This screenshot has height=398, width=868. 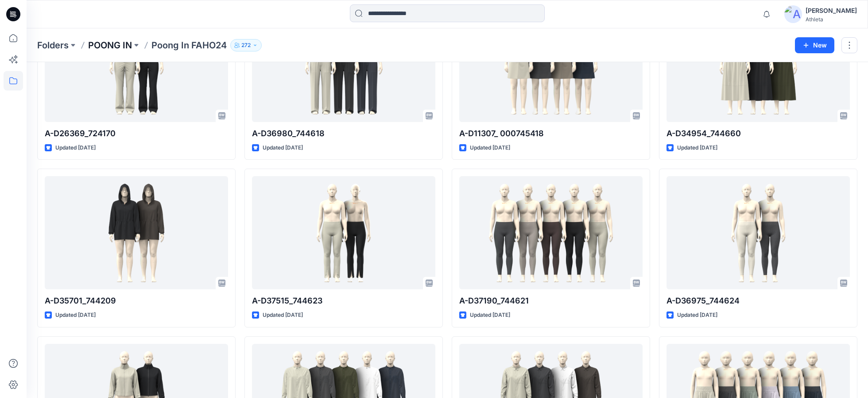 What do you see at coordinates (137, 232) in the screenshot?
I see `a: A-D35701_744209` at bounding box center [137, 232].